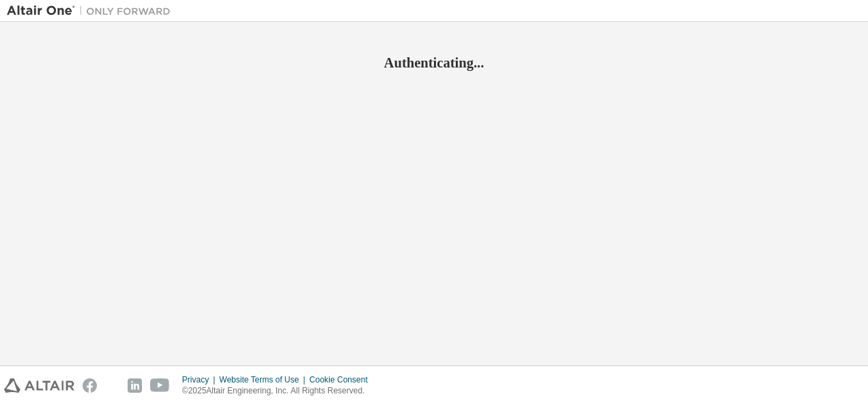 Image resolution: width=868 pixels, height=405 pixels. Describe the element at coordinates (92, 11) in the screenshot. I see `img: Altair One` at that location.